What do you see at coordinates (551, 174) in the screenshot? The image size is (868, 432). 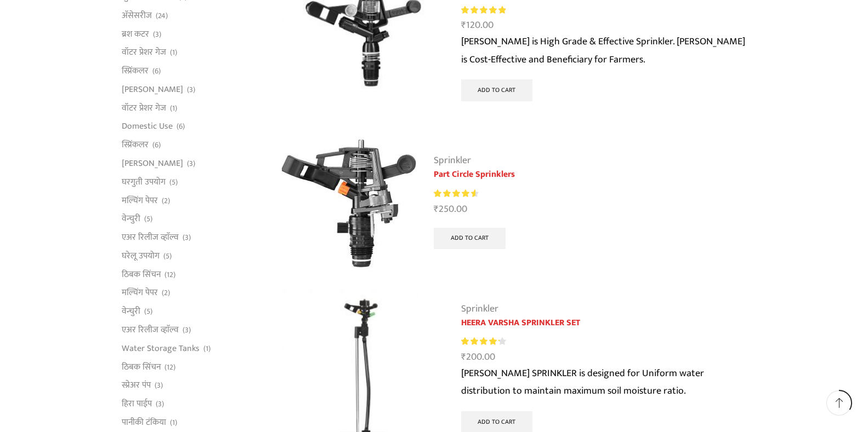 I see `a: Part Circle Sprinklers` at bounding box center [551, 174].